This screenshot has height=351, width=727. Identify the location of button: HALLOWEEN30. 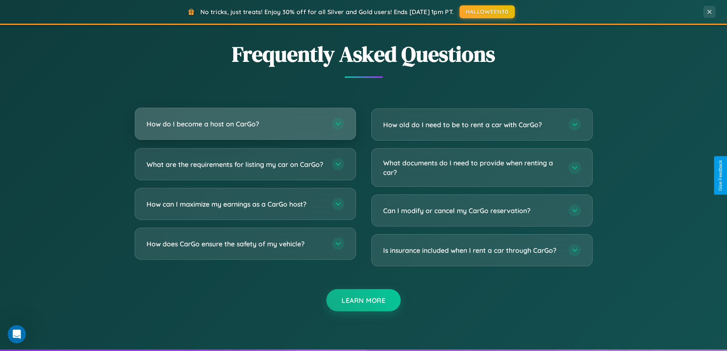
(487, 12).